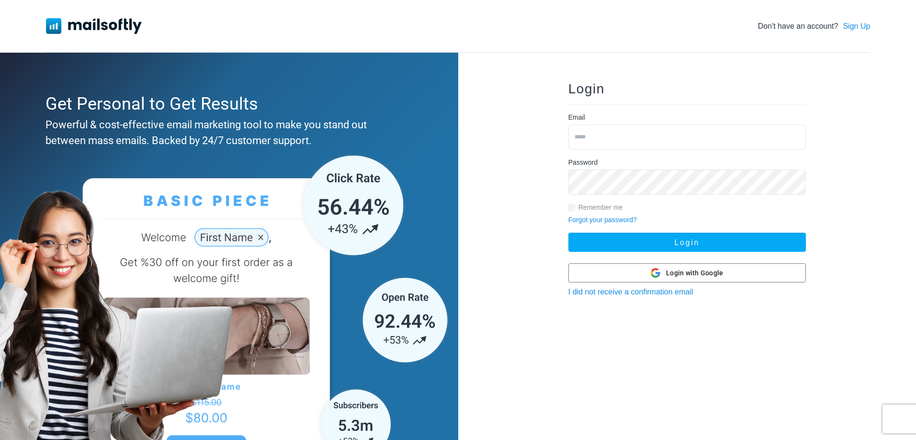  I want to click on a: I did not receive a confirmation email, so click(631, 292).